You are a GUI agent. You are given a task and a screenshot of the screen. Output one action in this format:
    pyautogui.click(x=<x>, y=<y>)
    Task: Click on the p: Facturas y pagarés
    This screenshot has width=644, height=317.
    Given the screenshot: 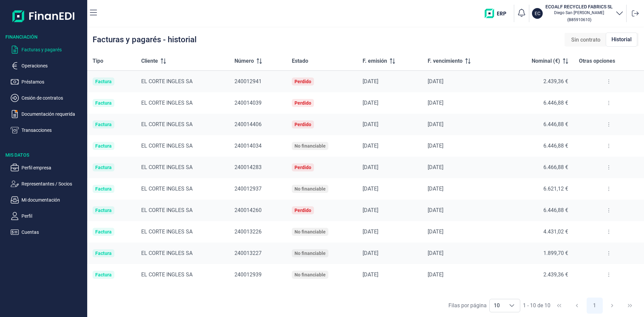 What is the action you would take?
    pyautogui.click(x=53, y=50)
    